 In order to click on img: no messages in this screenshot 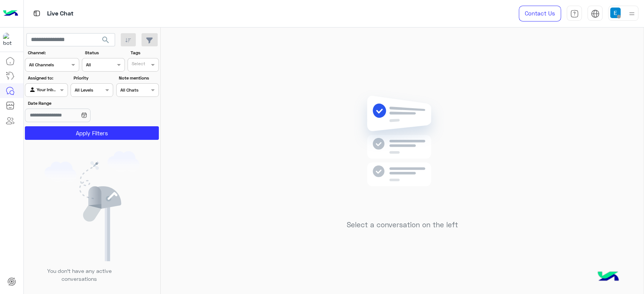, I will do `click(402, 152)`.